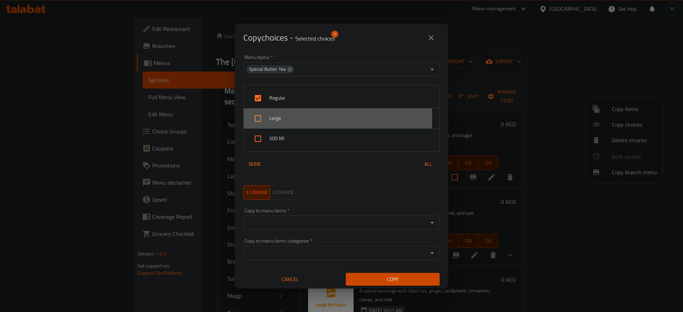 The width and height of the screenshot is (683, 312). What do you see at coordinates (283, 192) in the screenshot?
I see `span: L2 choice` at bounding box center [283, 192].